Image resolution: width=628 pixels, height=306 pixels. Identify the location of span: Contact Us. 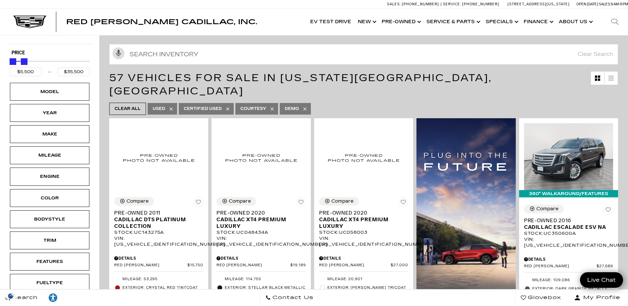
(292, 298).